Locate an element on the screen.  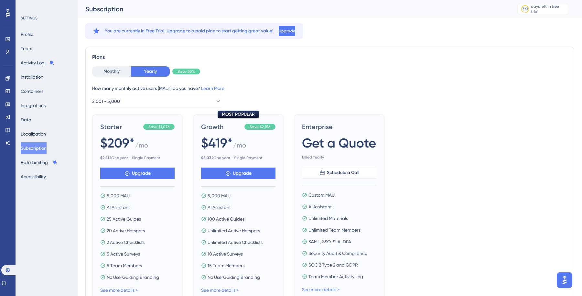
span: 2,001 - 5,000 is located at coordinates (106, 101).